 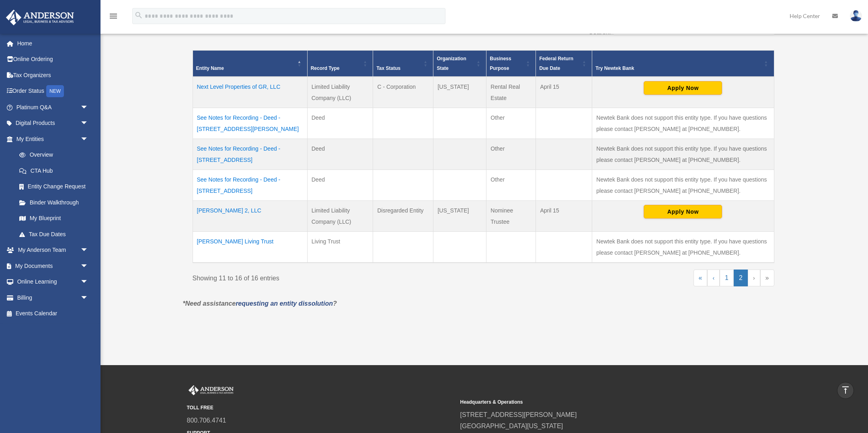 I want to click on em: *Need assistance ?, so click(x=260, y=303).